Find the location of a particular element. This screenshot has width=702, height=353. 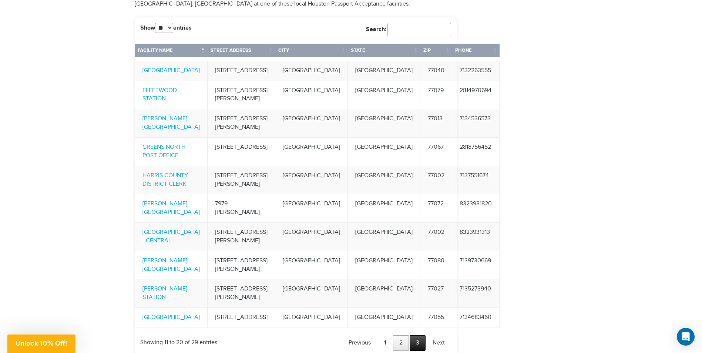

td: 7139730669 is located at coordinates (476, 265).